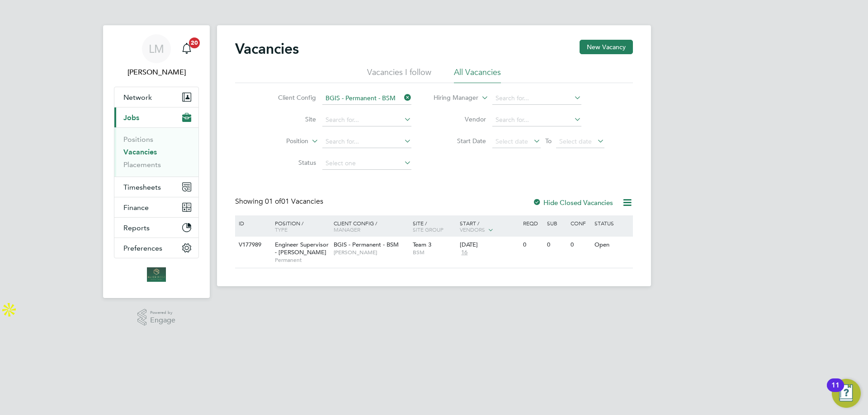 The image size is (868, 415). I want to click on h2: Vacancies, so click(267, 49).